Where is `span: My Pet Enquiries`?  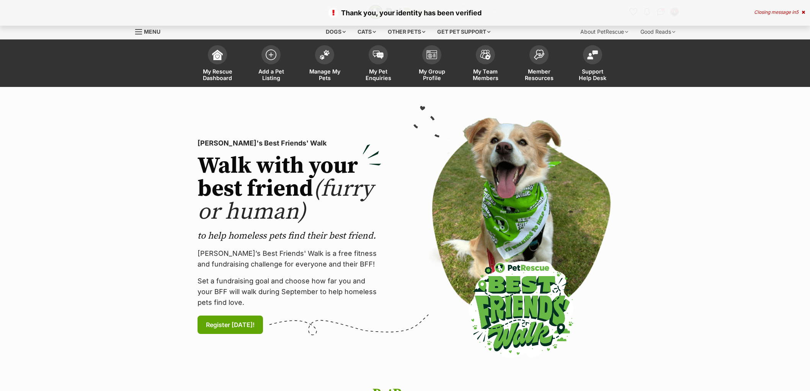 span: My Pet Enquiries is located at coordinates (378, 75).